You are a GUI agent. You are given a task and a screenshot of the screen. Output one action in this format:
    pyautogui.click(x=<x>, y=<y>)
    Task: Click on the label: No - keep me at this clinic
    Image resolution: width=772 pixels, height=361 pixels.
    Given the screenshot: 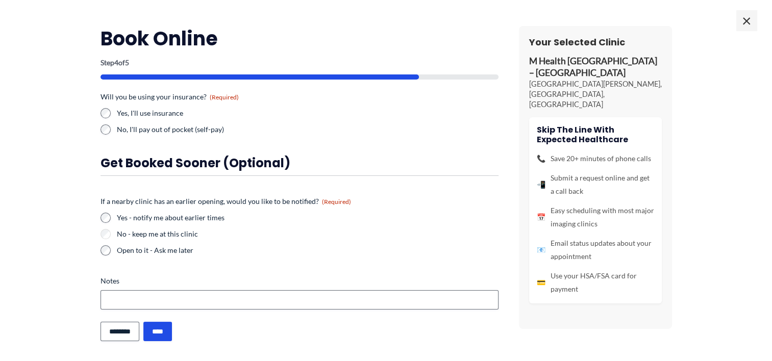 What is the action you would take?
    pyautogui.click(x=308, y=234)
    